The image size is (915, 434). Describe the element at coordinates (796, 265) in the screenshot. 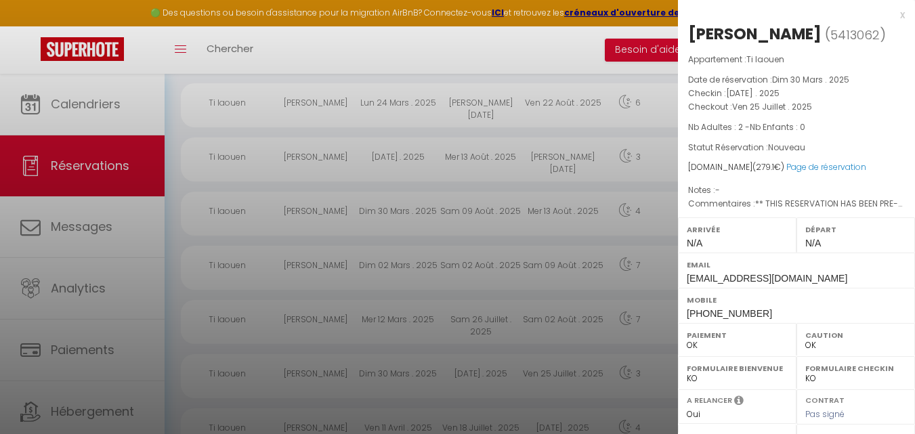

I see `label: Email` at that location.